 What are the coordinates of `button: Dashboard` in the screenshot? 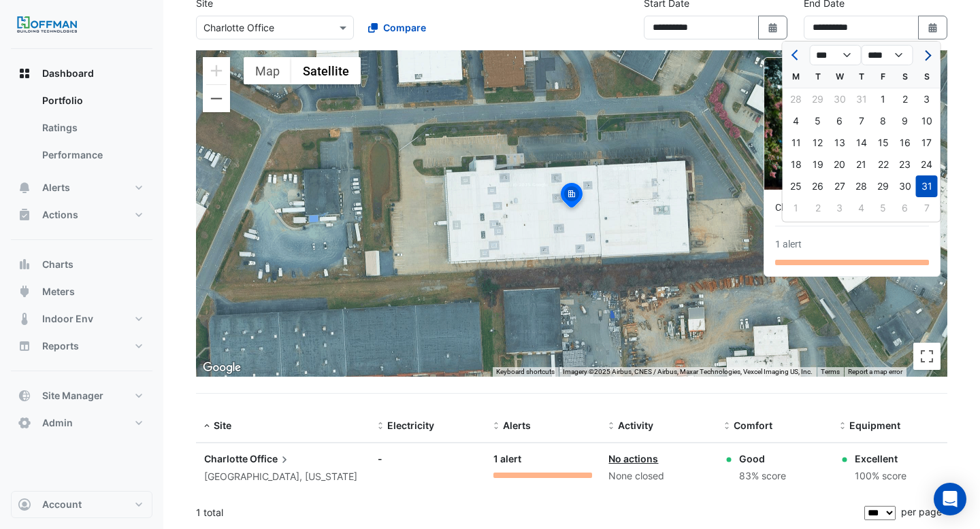 It's located at (82, 74).